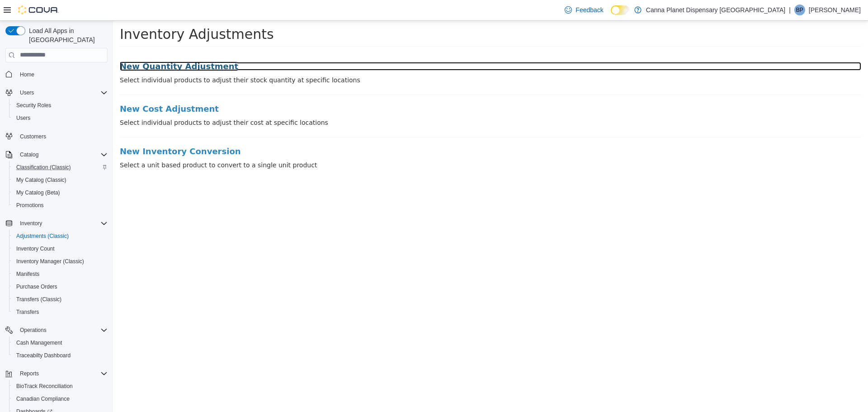 This screenshot has width=868, height=412. What do you see at coordinates (60, 106) in the screenshot?
I see `button: Security Roles` at bounding box center [60, 106].